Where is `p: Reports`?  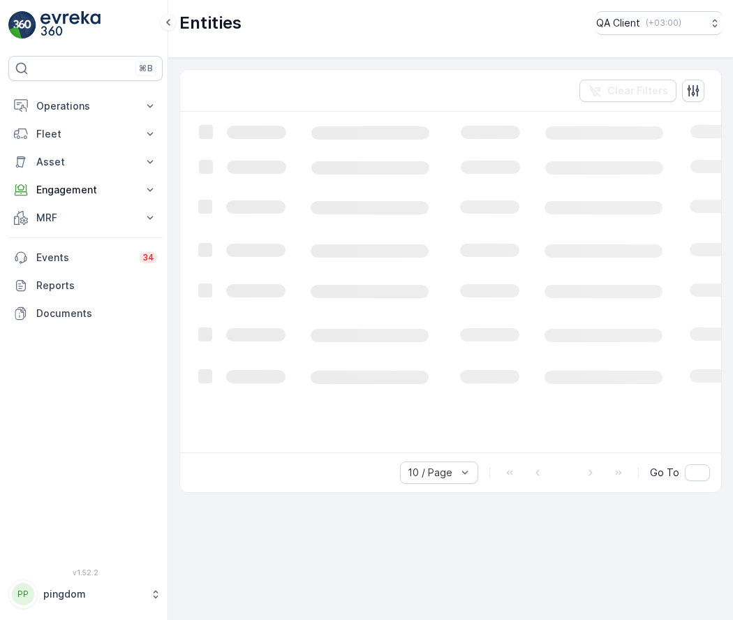
p: Reports is located at coordinates (96, 286).